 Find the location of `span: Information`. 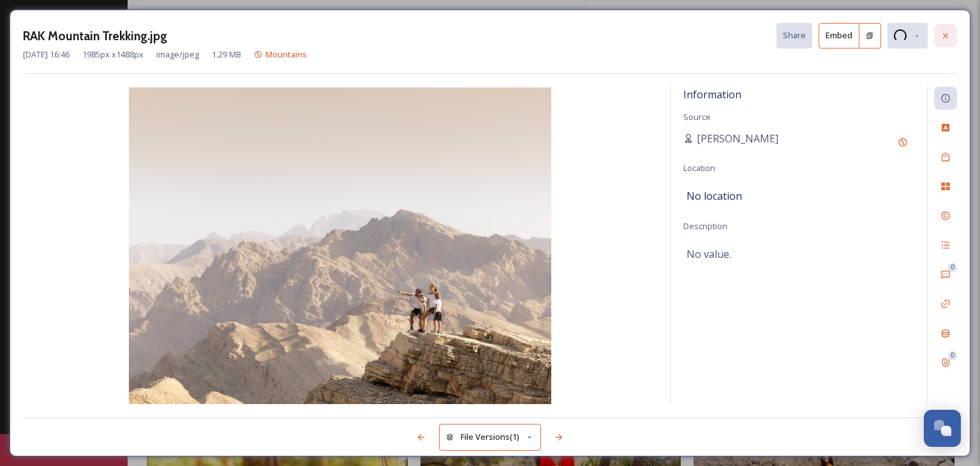

span: Information is located at coordinates (712, 94).